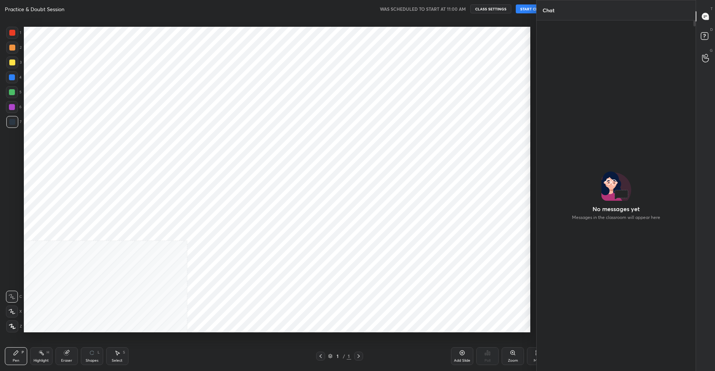 Image resolution: width=715 pixels, height=371 pixels. Describe the element at coordinates (462, 361) in the screenshot. I see `div: Add Slide` at that location.